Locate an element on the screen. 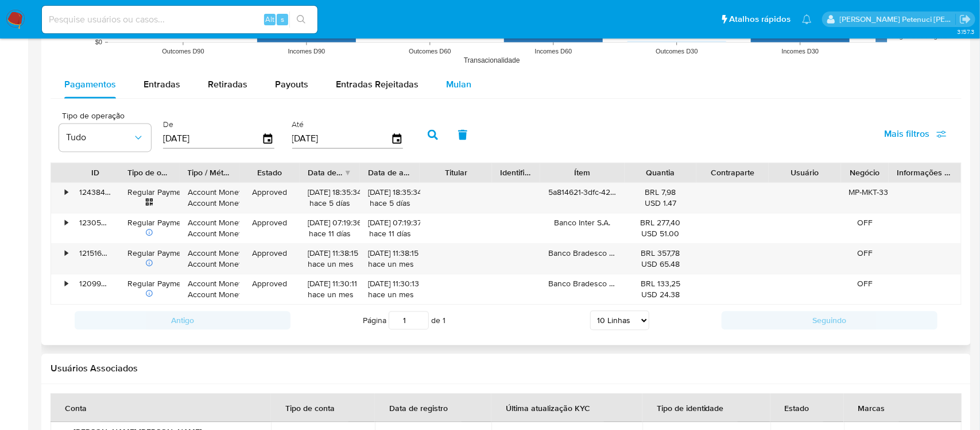 The height and width of the screenshot is (430, 980). button: search-icon is located at coordinates (301, 20).